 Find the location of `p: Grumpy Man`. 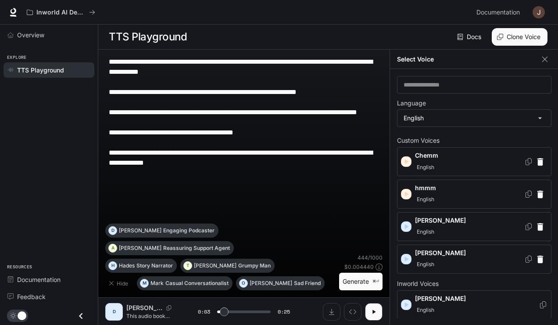

p: Grumpy Man is located at coordinates (255, 266).